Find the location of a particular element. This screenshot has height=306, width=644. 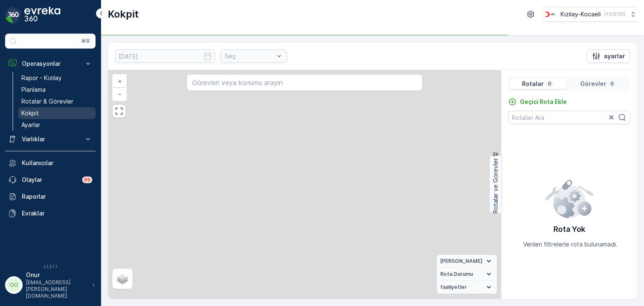

a: Raporlar is located at coordinates (51, 196).